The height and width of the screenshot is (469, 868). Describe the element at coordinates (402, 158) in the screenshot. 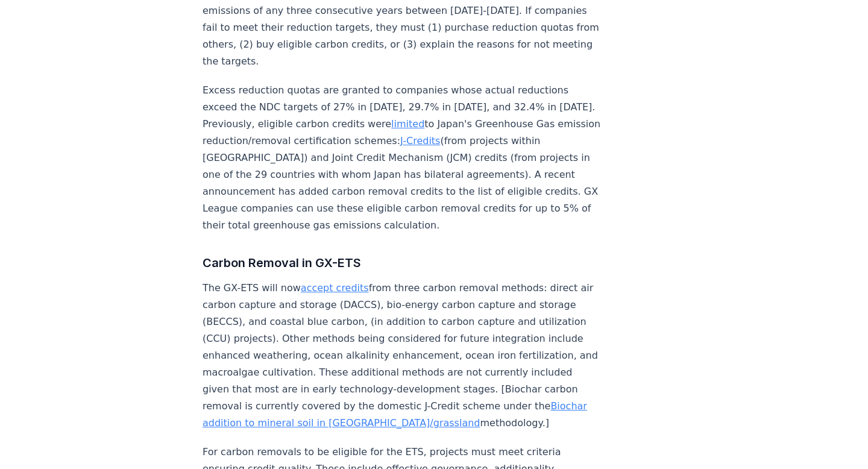

I see `p: Excess reduction quotas are granted to companies whose actual reductions exceed the NDC targets o...` at that location.